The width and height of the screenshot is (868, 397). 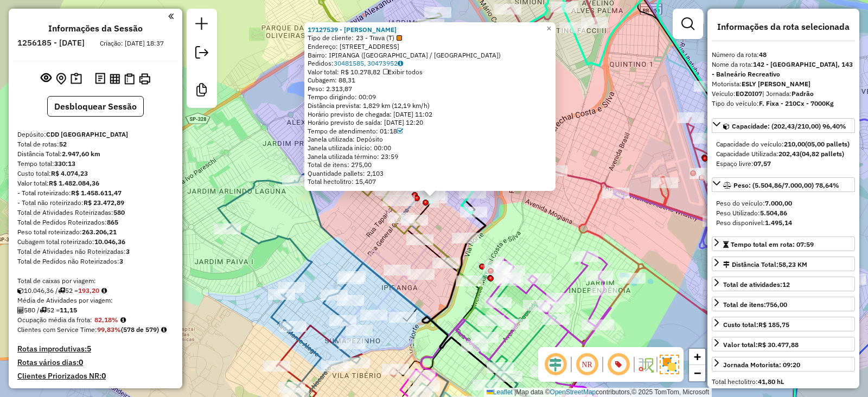 What do you see at coordinates (95, 28) in the screenshot?
I see `h4: Informações da Sessão` at bounding box center [95, 28].